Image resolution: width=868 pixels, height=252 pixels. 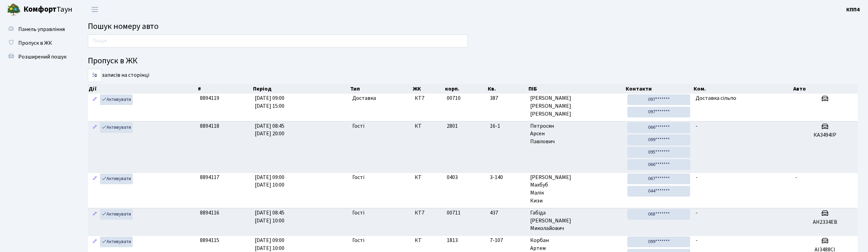 I want to click on span: 8894118, so click(x=209, y=126).